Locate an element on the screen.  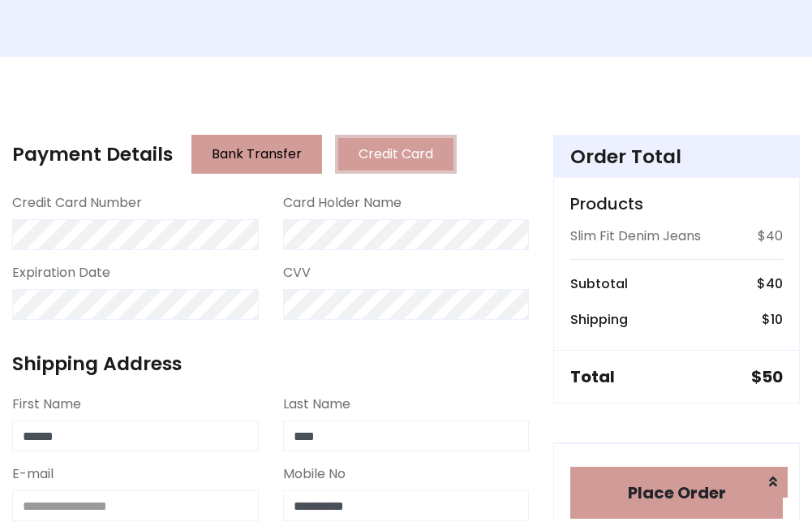
h4: Order Total is located at coordinates (677, 157).